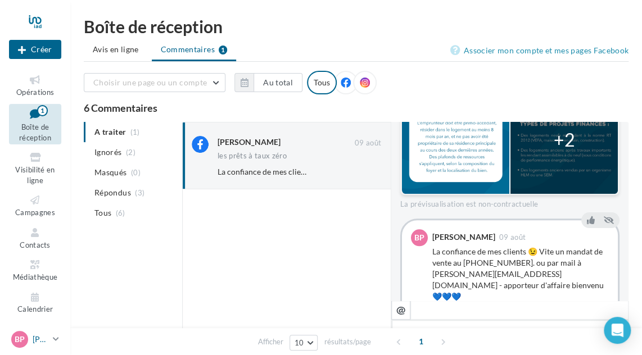 The width and height of the screenshot is (642, 355). What do you see at coordinates (116, 49) in the screenshot?
I see `span: Avis en ligne` at bounding box center [116, 49].